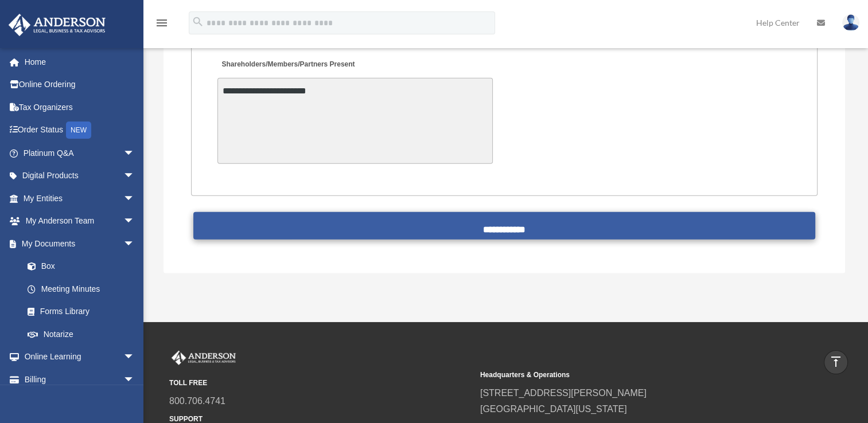  I want to click on a: Order StatusNEW, so click(80, 130).